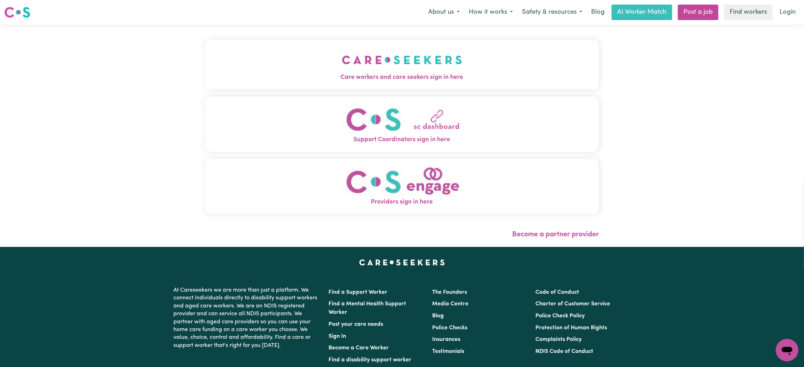 This screenshot has height=367, width=804. What do you see at coordinates (402, 202) in the screenshot?
I see `span: Providers sign in here` at bounding box center [402, 202].